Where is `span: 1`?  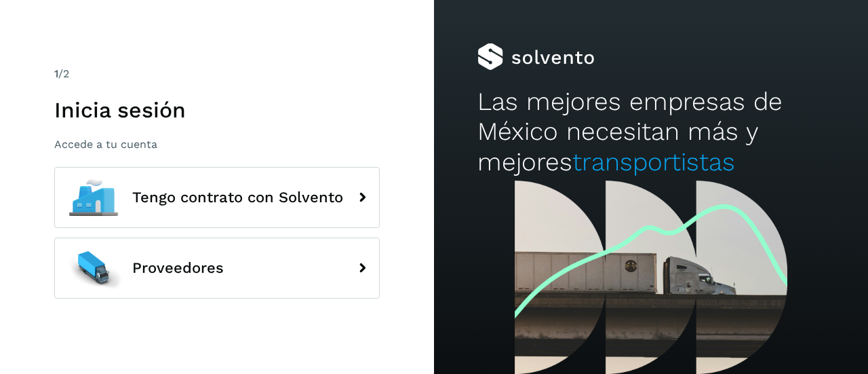 span: 1 is located at coordinates (57, 73).